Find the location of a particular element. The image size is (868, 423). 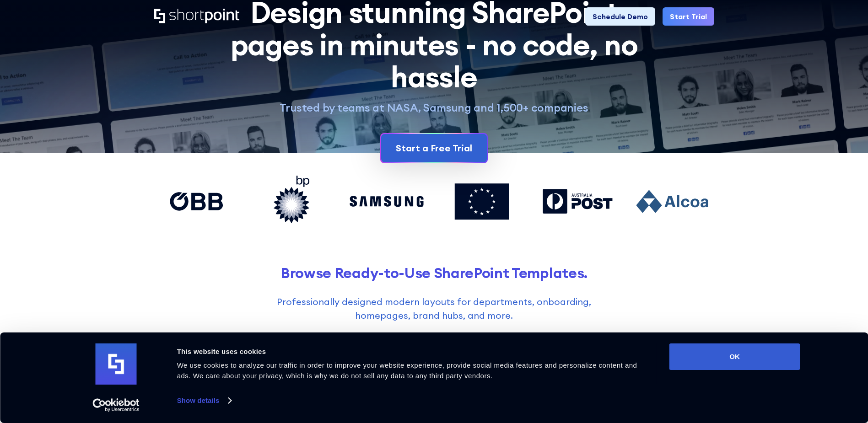

div: Chat Widget is located at coordinates (785, 370).